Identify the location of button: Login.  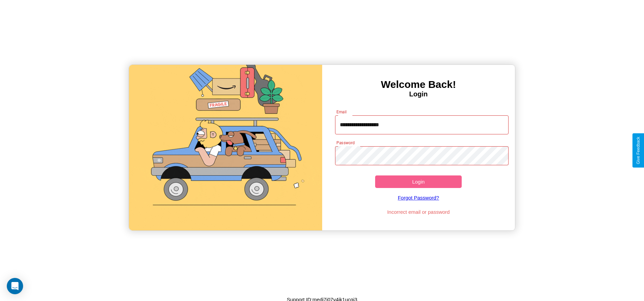
(419, 182).